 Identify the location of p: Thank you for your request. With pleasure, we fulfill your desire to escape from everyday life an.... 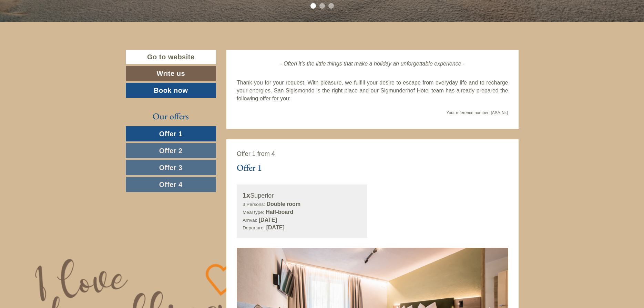
(373, 87).